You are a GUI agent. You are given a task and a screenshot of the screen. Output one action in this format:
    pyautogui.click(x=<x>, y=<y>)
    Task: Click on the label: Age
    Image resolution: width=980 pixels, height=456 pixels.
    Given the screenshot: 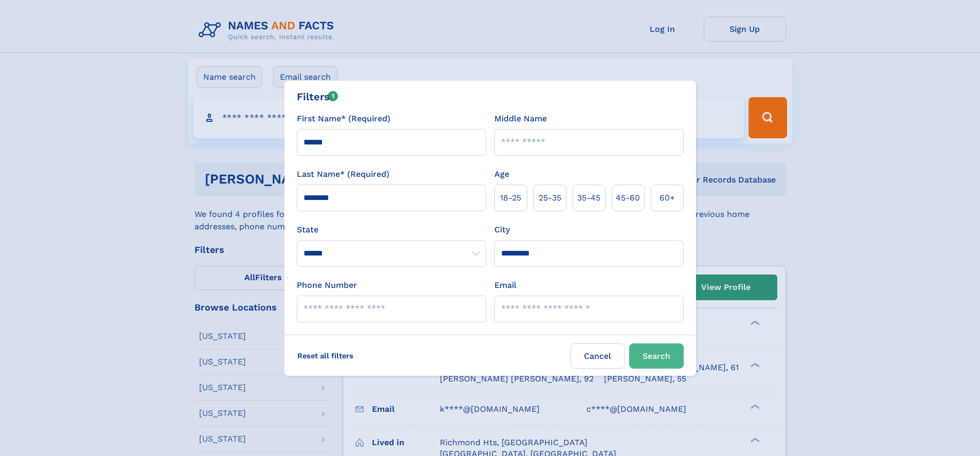 What is the action you would take?
    pyautogui.click(x=501, y=175)
    